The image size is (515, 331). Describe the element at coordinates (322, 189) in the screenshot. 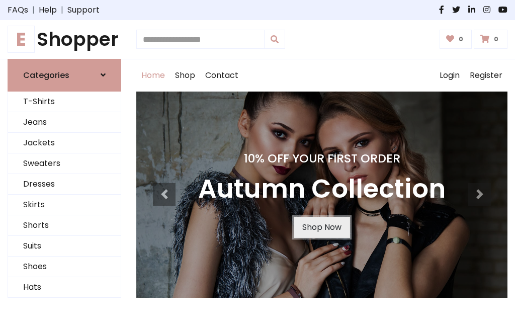

I see `h3: Autumn Collection` at that location.